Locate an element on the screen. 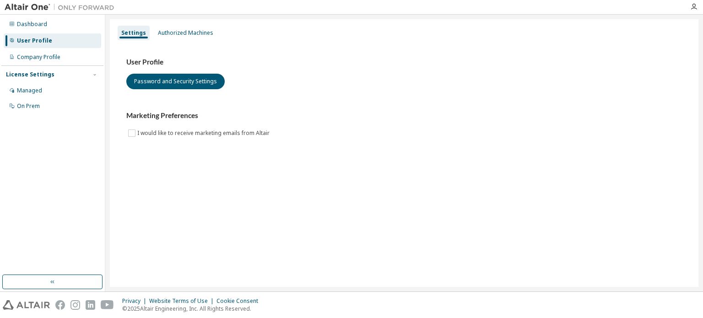  p: © 2025 Altair Engineering, Inc. All Rights Reserved. is located at coordinates (193, 308).